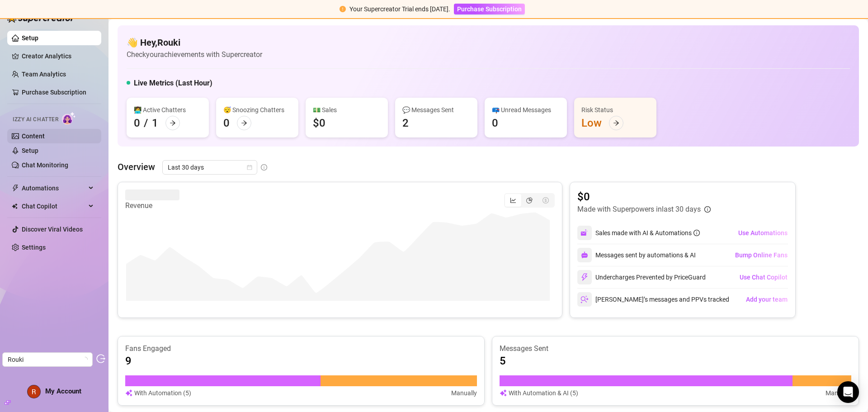 This screenshot has width=868, height=412. I want to click on h5: Live Metrics (Last Hour), so click(173, 83).